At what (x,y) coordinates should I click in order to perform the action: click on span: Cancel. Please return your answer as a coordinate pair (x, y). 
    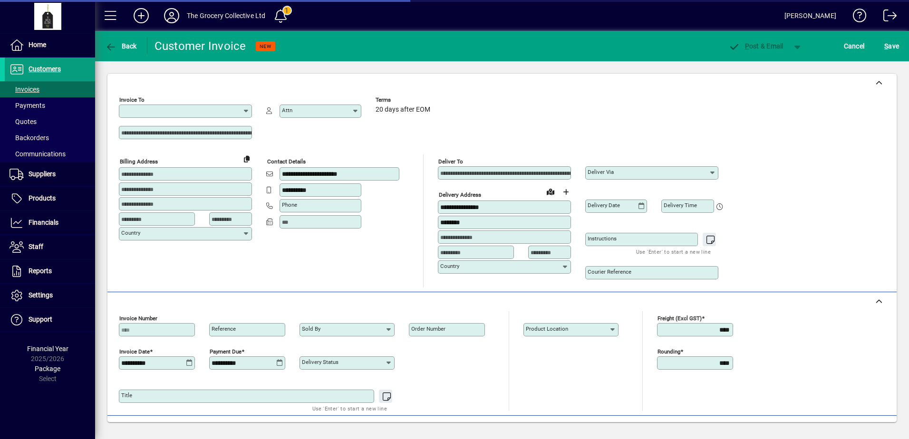
    Looking at the image, I should click on (854, 46).